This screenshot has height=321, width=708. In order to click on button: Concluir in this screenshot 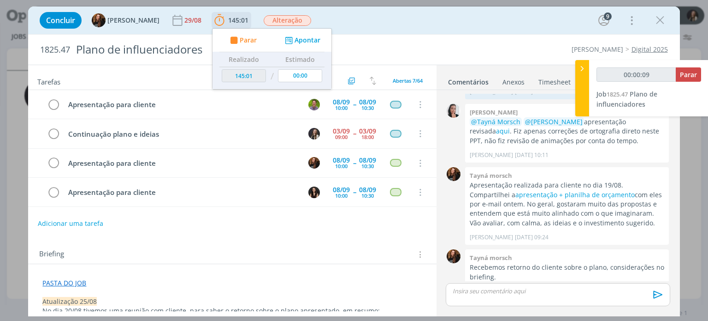, I will do `click(60, 20)`.